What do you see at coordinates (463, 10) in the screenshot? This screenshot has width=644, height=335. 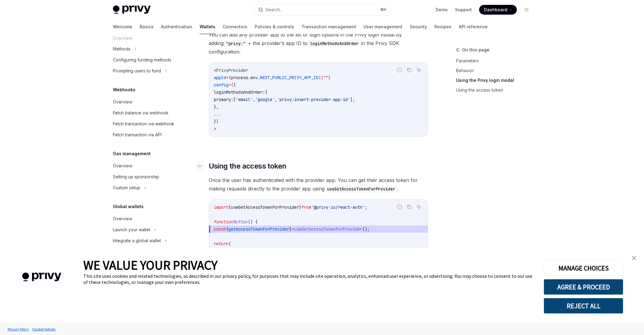 I see `a: Support` at bounding box center [463, 10].